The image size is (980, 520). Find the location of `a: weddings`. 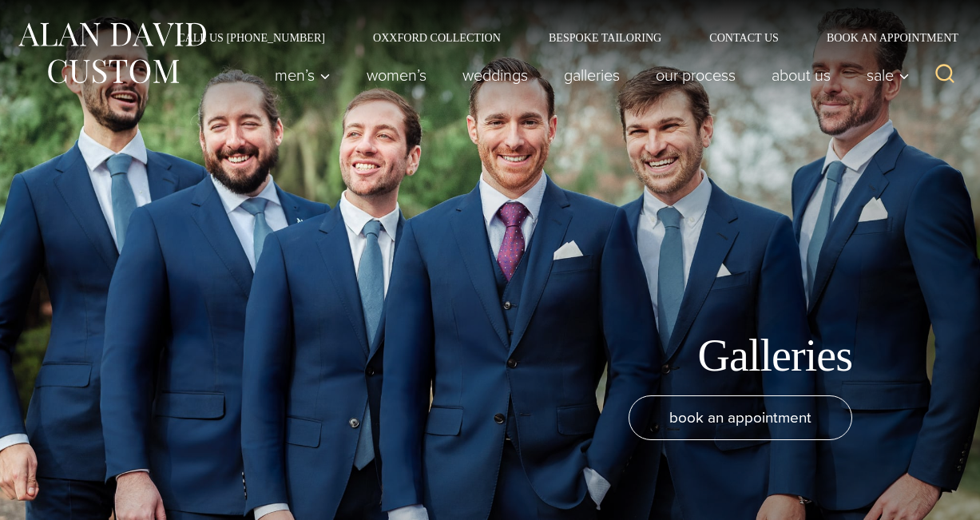

a: weddings is located at coordinates (496, 75).